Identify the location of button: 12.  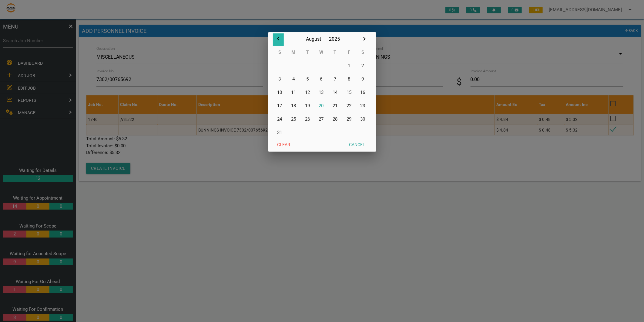
(307, 93).